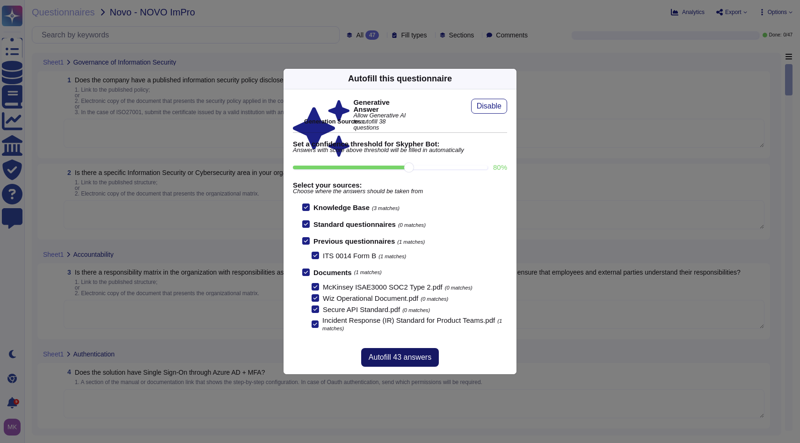 This screenshot has height=443, width=800. What do you see at coordinates (386, 208) in the screenshot?
I see `span: (3 matches)` at bounding box center [386, 208].